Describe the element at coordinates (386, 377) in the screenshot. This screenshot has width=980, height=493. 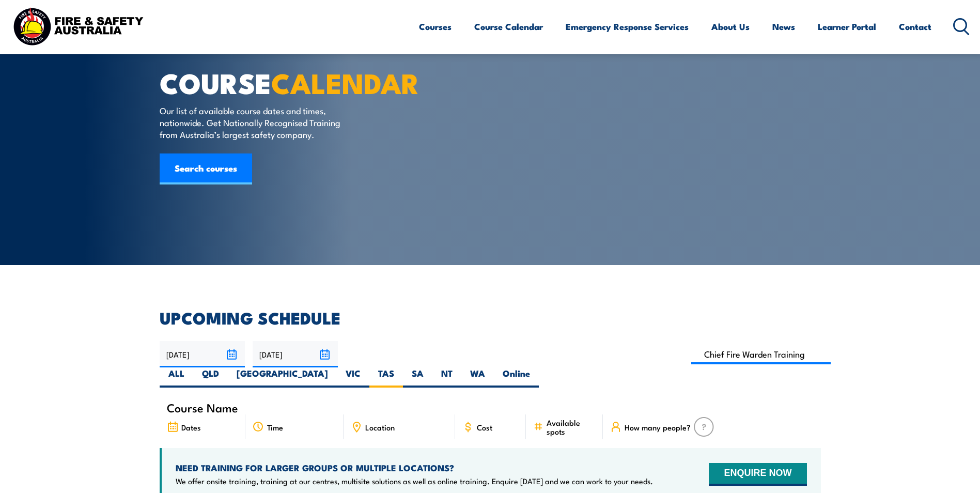
I see `label: TAS` at that location.